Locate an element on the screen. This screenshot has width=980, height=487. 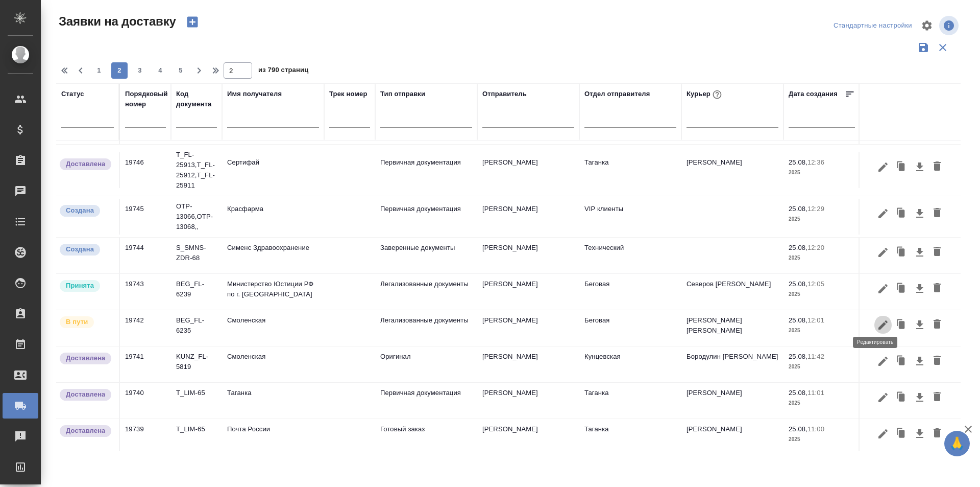
td: Легализованные документы is located at coordinates (426, 292).